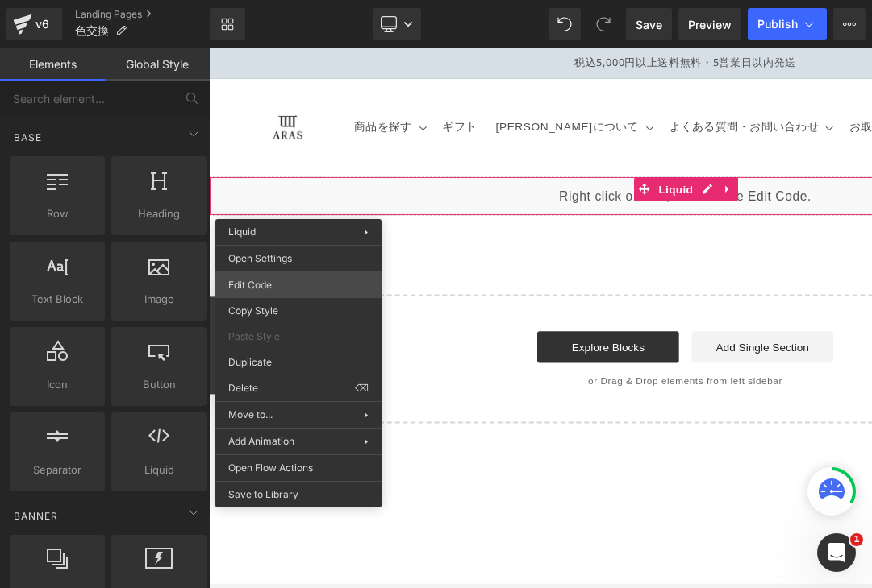 The width and height of the screenshot is (872, 588). What do you see at coordinates (777, 24) in the screenshot?
I see `span: Publish` at bounding box center [777, 24].